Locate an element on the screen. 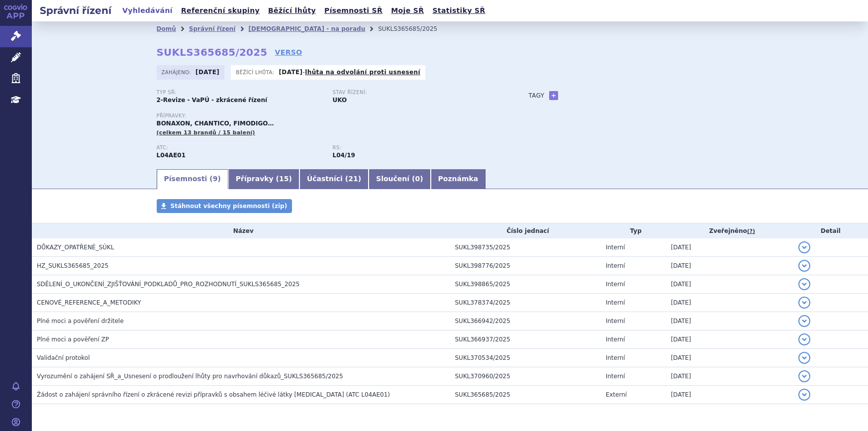 Image resolution: width=868 pixels, height=431 pixels. span: Plné moci a pověření ZP is located at coordinates (73, 340).